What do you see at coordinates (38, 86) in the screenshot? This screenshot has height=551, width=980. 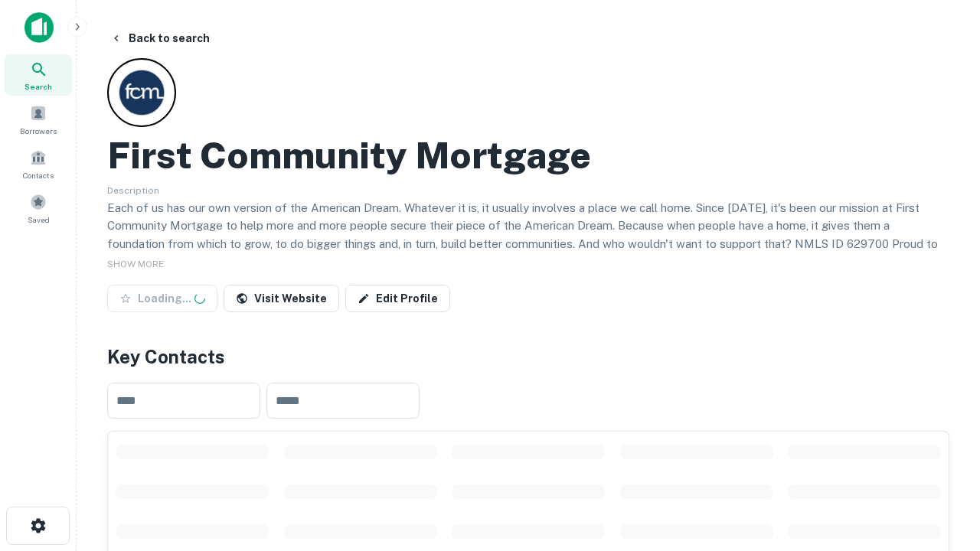 I see `span: Search` at bounding box center [38, 86].